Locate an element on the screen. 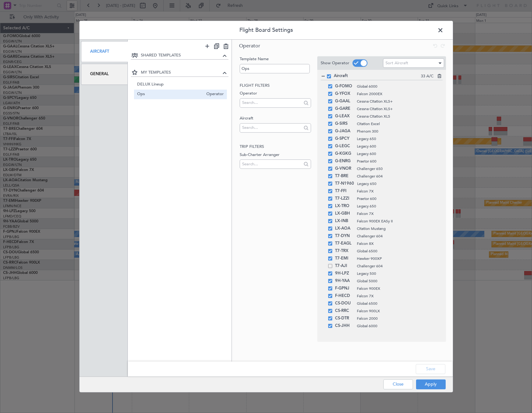  span: F-GPNJ is located at coordinates (344, 288).